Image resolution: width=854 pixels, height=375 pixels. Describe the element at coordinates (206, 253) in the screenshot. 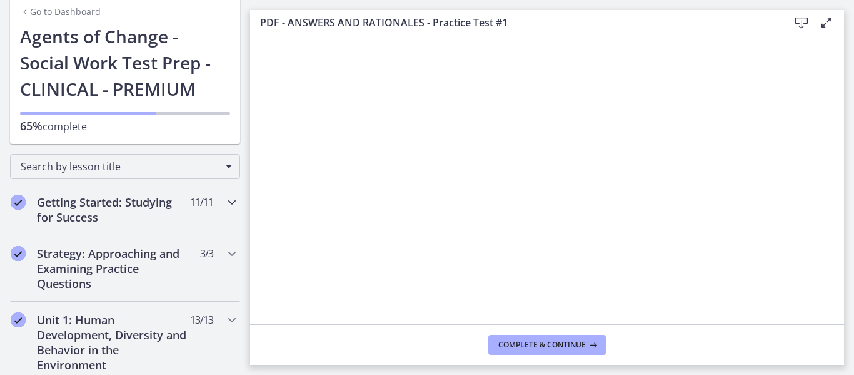

I see `span: 3 / 3` at that location.